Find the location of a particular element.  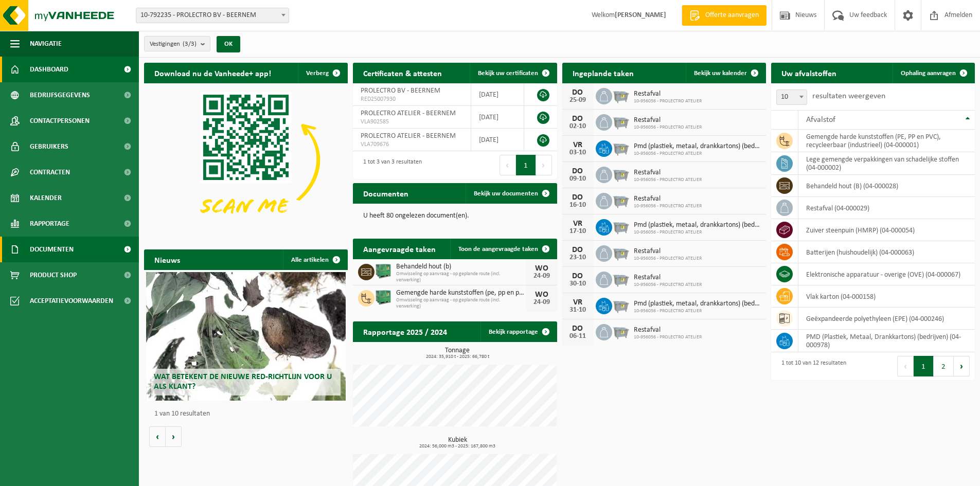

span: PROLECTRO ATELIER - BEERNEM is located at coordinates (408, 114).